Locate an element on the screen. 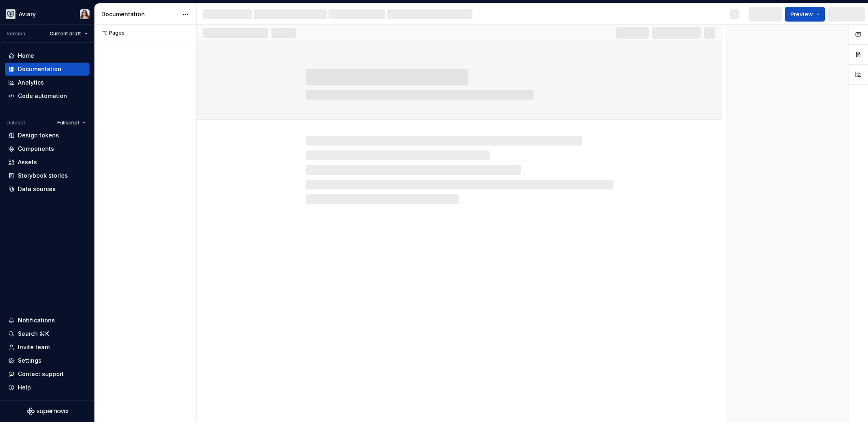  div: Storybook stories is located at coordinates (43, 176).